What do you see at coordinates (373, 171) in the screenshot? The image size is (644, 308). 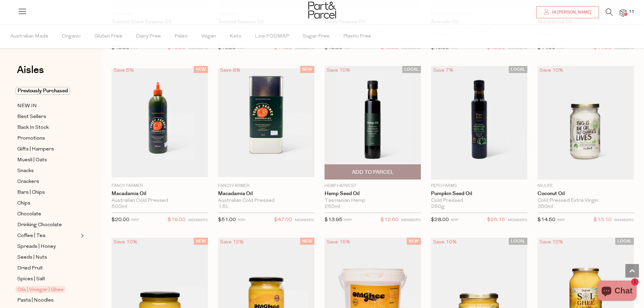 I see `button: Add To Parcel` at bounding box center [373, 171].